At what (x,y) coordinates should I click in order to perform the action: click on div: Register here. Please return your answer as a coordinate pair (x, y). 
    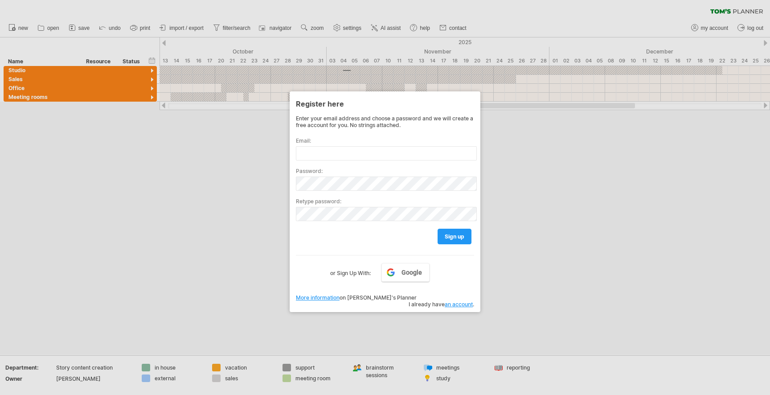
    Looking at the image, I should click on (385, 103).